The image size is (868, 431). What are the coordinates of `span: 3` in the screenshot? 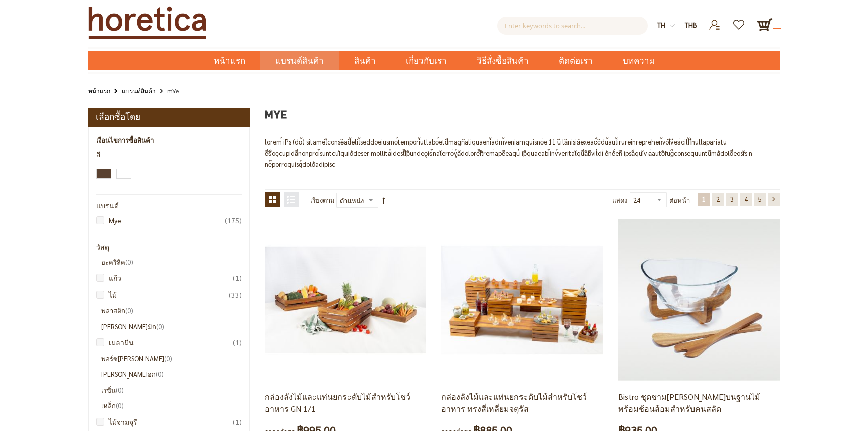 It's located at (731, 198).